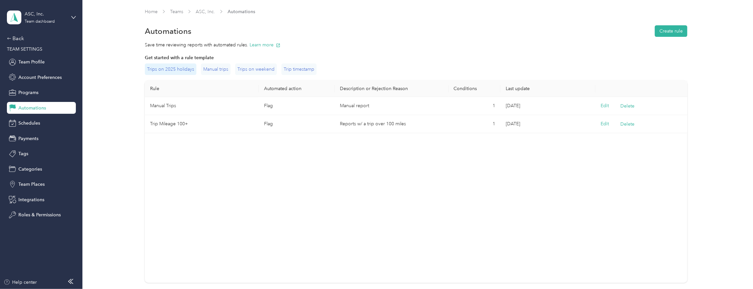 This screenshot has height=289, width=753. Describe the element at coordinates (205, 11) in the screenshot. I see `a: ASC, Inc.` at that location.